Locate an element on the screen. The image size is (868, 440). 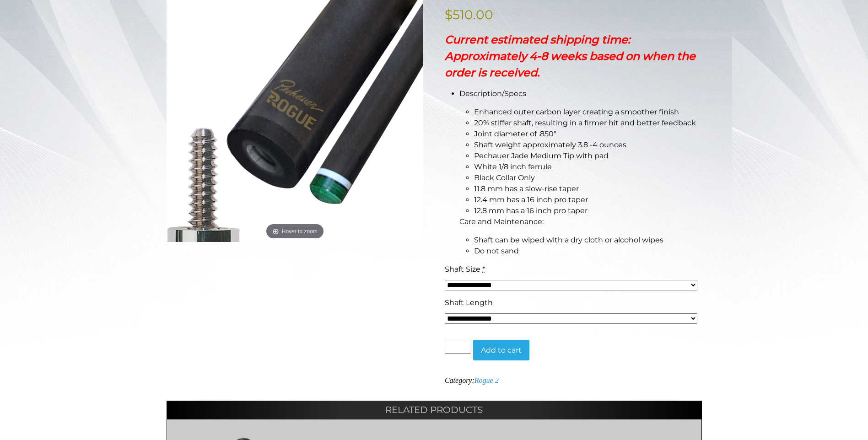
span: 12.4 mm has a 16 inch pro taper is located at coordinates (531, 199).